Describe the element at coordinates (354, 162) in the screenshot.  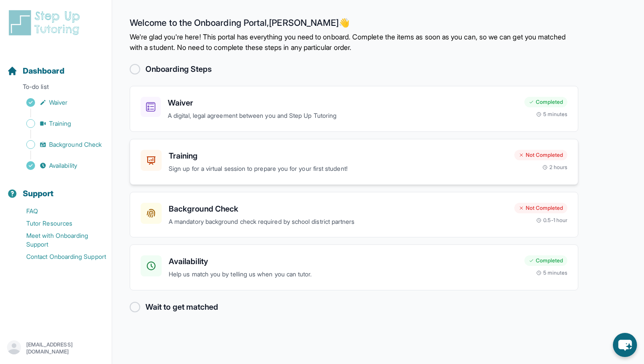
I see `a: TrainingSign up for a virtual session to prepare you for your first student!Not Completed2 hours` at that location.